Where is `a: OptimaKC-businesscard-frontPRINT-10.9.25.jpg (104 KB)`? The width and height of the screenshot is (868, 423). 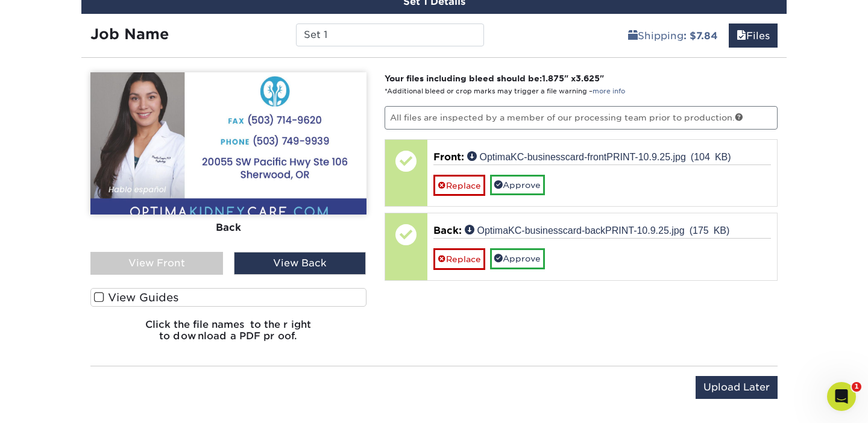
a: OptimaKC-businesscard-frontPRINT-10.9.25.jpg (104 KB) is located at coordinates (599, 156).